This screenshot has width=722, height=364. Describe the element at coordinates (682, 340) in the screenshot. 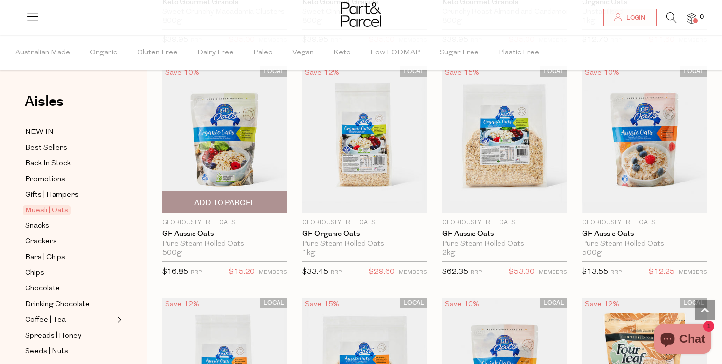

I see `inbox-online-store-chat: Shopify online store chat` at that location.